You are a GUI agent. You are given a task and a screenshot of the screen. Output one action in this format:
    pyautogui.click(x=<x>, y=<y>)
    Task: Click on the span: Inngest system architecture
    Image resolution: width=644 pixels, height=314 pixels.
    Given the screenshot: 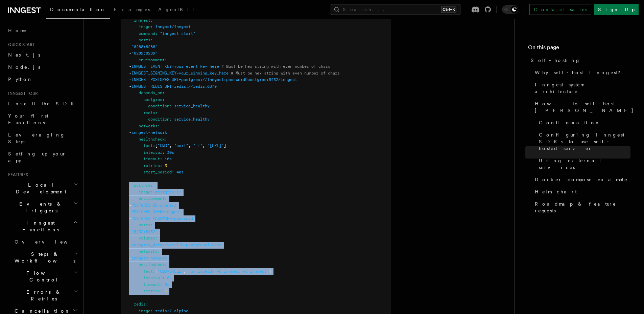 What is the action you would take?
    pyautogui.click(x=583, y=88)
    